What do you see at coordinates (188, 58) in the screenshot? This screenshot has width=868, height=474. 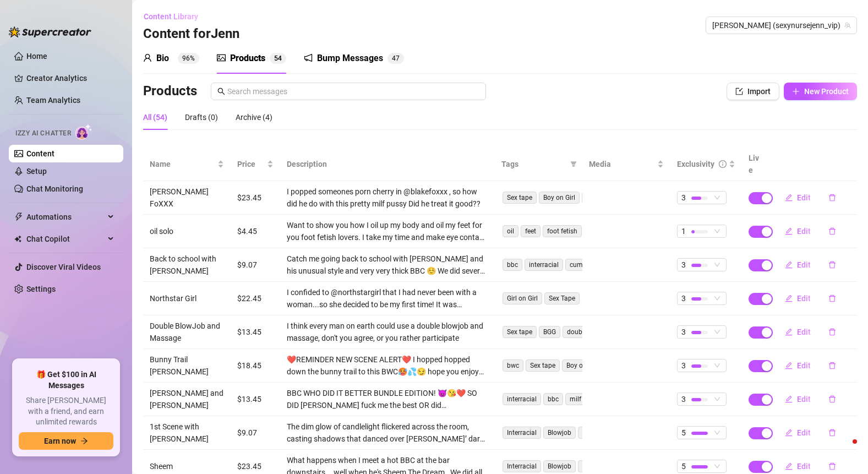 I see `sup: 96%` at bounding box center [188, 58].